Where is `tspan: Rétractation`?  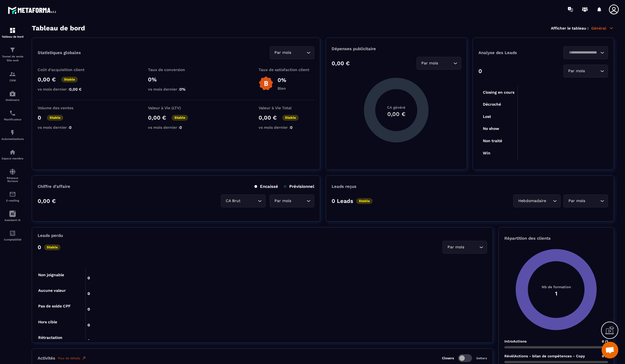
tspan: Rétractation is located at coordinates (50, 337).